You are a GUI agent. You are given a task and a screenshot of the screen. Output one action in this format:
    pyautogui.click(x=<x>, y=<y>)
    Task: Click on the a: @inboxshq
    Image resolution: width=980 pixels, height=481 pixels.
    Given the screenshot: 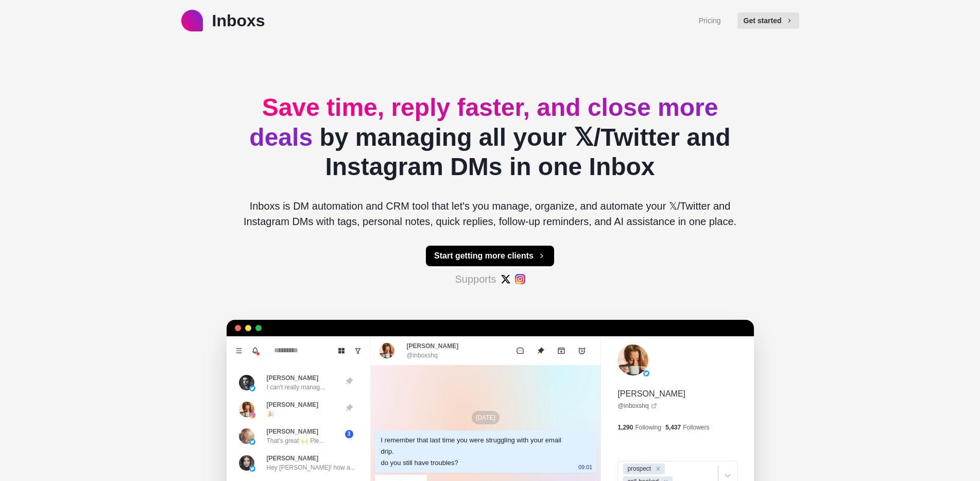 What is the action you would take?
    pyautogui.click(x=637, y=406)
    